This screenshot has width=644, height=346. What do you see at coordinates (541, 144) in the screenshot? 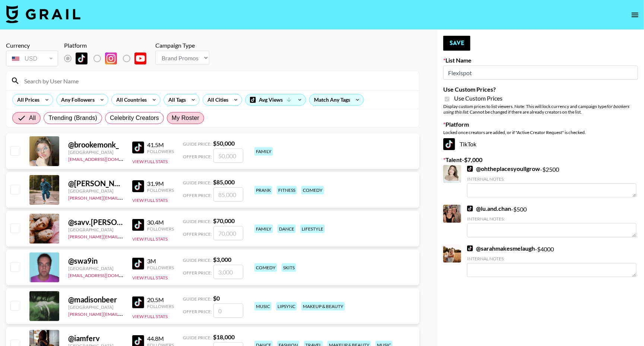
I see `div: TikTok` at bounding box center [541, 144].